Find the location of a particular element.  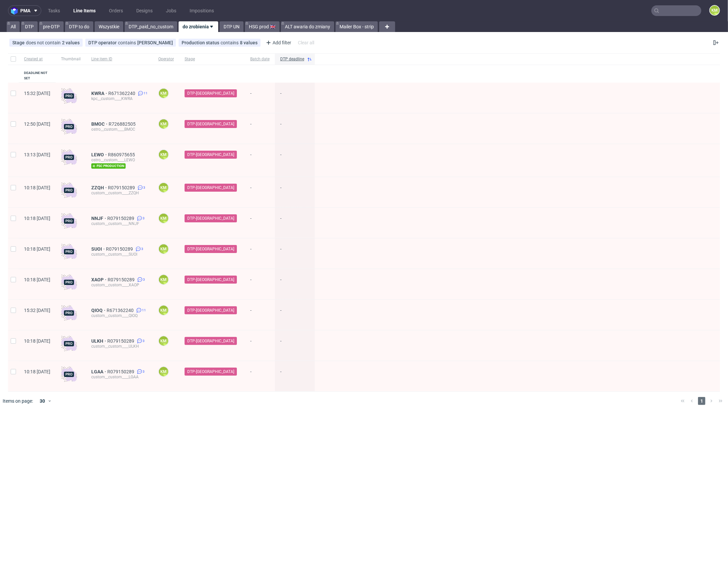

a: Tasks is located at coordinates (54, 11).